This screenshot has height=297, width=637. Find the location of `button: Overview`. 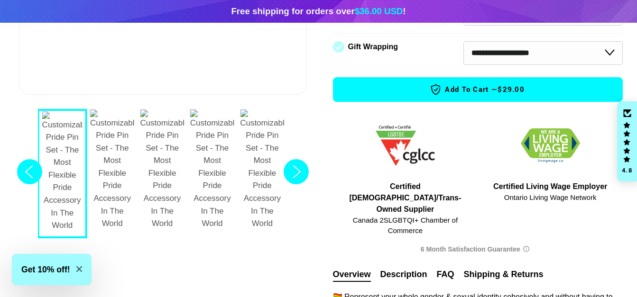

button: Overview is located at coordinates (352, 275).